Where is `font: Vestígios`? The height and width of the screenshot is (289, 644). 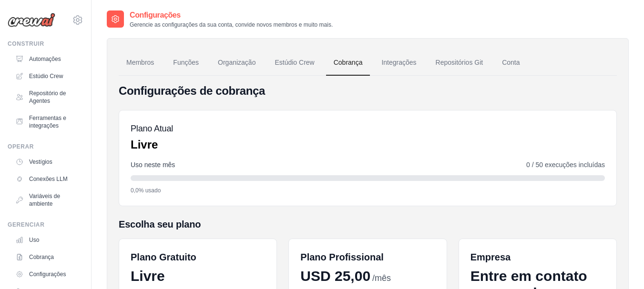
font: Vestígios is located at coordinates (40, 162).